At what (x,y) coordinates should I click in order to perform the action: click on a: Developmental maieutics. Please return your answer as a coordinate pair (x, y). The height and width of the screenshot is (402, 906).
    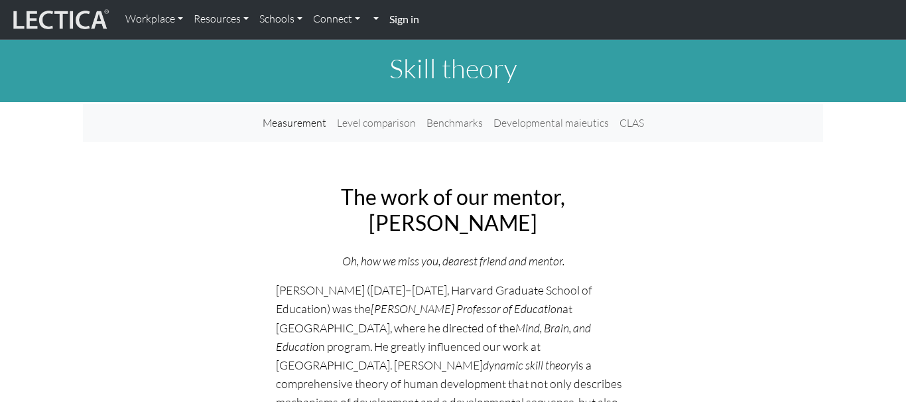
    Looking at the image, I should click on (551, 123).